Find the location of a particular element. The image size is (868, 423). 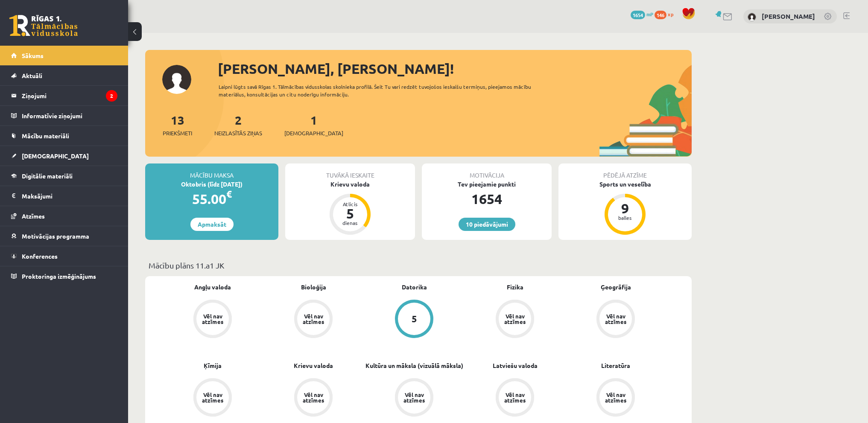

div: Laipni lūgts savā Rīgas 1. Tālmācības vidusskolas skolnieka profilā. Šeit Tu vari redzēt tuvojošo... is located at coordinates (383, 91).